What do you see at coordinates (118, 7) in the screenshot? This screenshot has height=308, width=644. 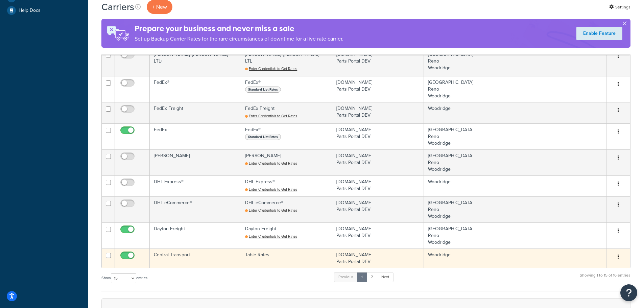 I see `h1: Carriers` at bounding box center [118, 7].